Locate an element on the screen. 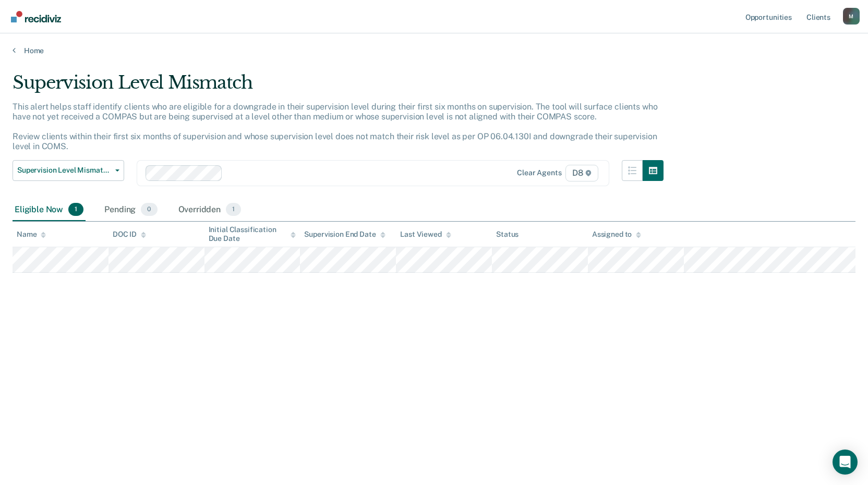  img: Recidiviz is located at coordinates (36, 16).